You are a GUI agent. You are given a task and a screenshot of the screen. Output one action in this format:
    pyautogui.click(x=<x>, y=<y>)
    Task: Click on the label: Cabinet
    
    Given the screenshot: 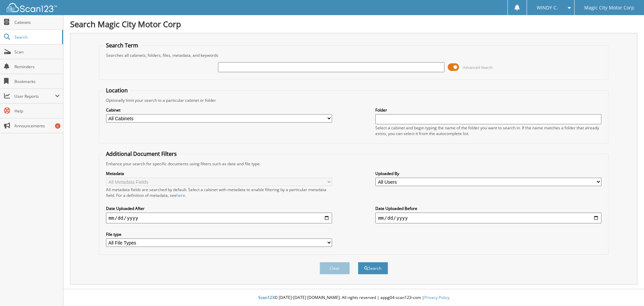 What is the action you would take?
    pyautogui.click(x=219, y=110)
    